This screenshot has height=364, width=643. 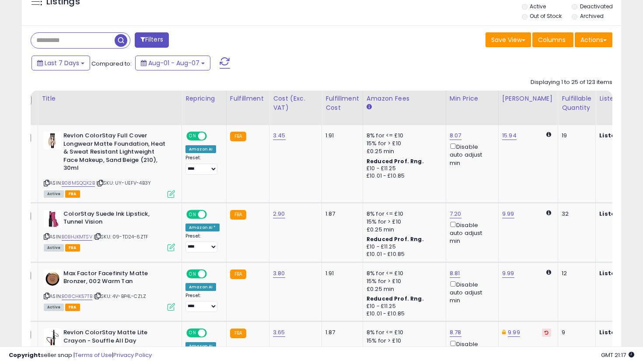 I want to click on span: | SKU: 4V-BP4L-CZLZ, so click(x=120, y=296).